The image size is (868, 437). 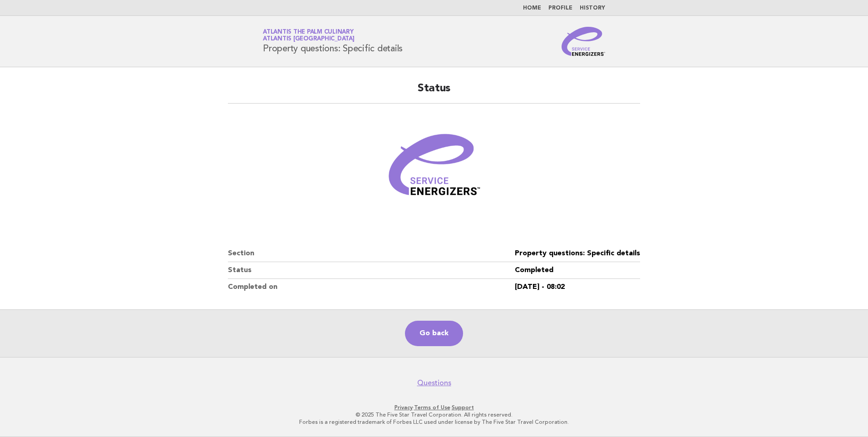 I want to click on a: Support, so click(x=463, y=407).